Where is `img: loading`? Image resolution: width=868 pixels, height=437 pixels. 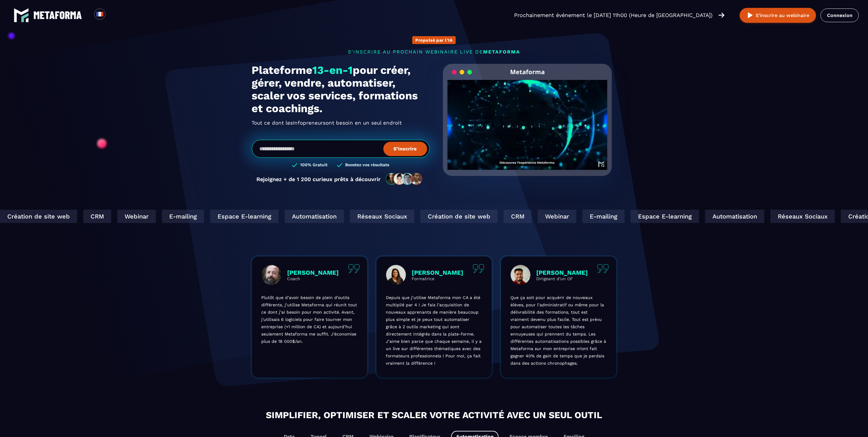
img: loading is located at coordinates (462, 72).